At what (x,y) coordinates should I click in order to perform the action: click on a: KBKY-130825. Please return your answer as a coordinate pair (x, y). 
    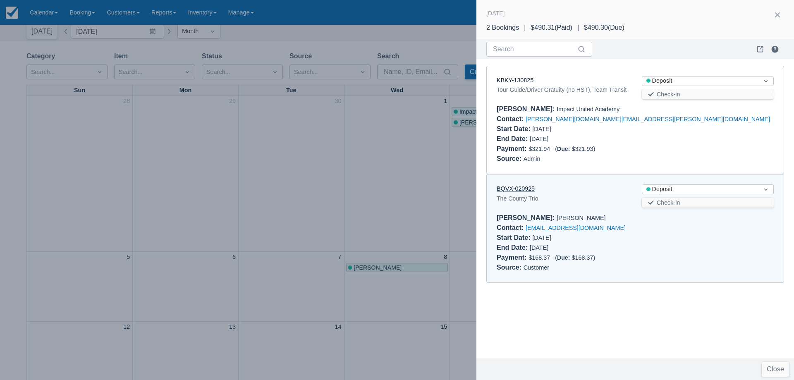
    Looking at the image, I should click on (515, 80).